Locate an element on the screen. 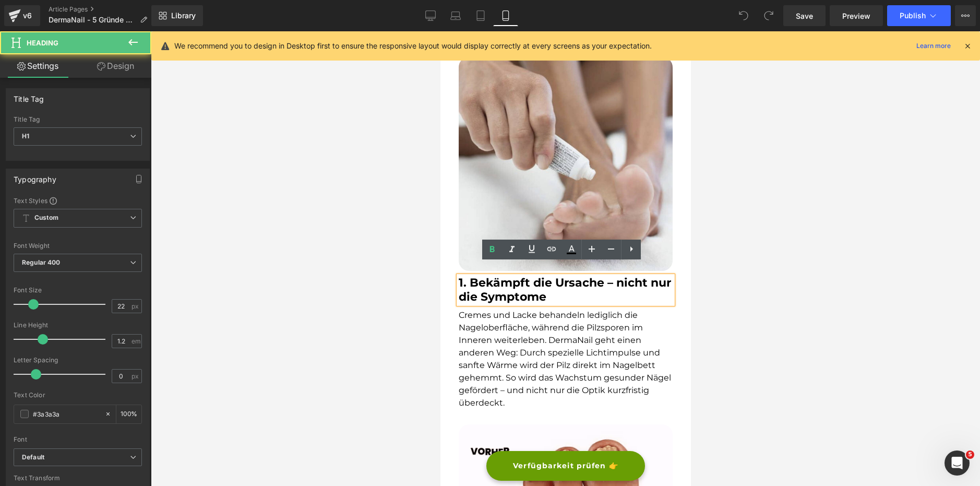 This screenshot has width=980, height=486. div: Text Styles is located at coordinates (78, 200).